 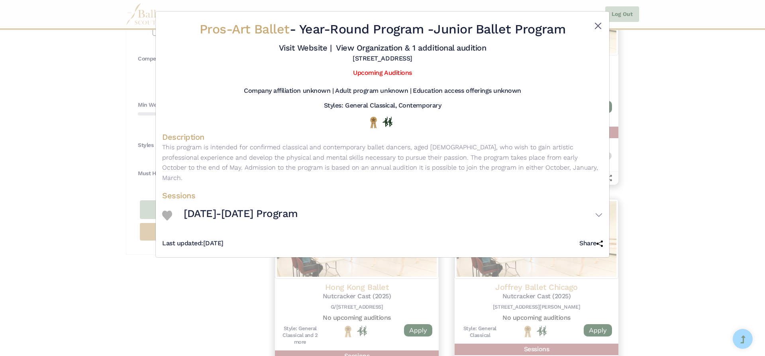 What do you see at coordinates (591, 244) in the screenshot?
I see `h5: Share` at bounding box center [591, 244].